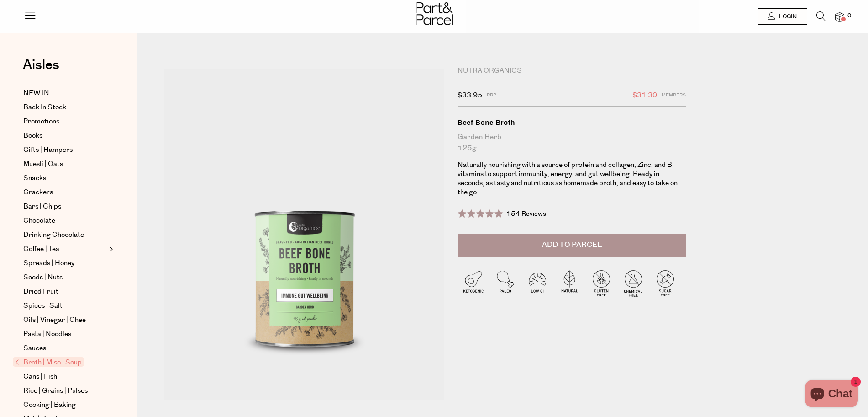  What do you see at coordinates (42, 207) in the screenshot?
I see `span: Bars | Chips` at bounding box center [42, 207].